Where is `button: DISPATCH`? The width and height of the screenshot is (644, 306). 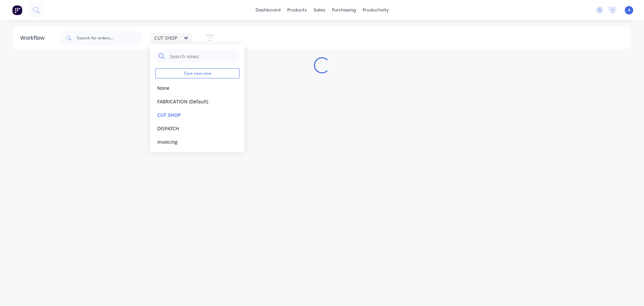 button: DISPATCH is located at coordinates (191, 128).